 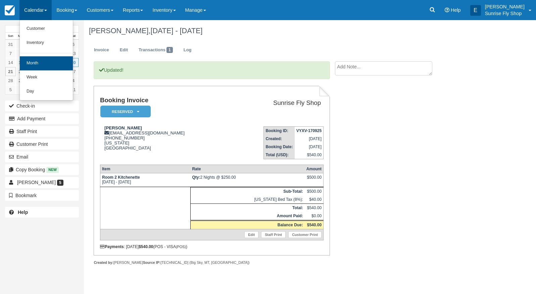 What do you see at coordinates (10, 53) in the screenshot?
I see `a: 7` at bounding box center [10, 53].